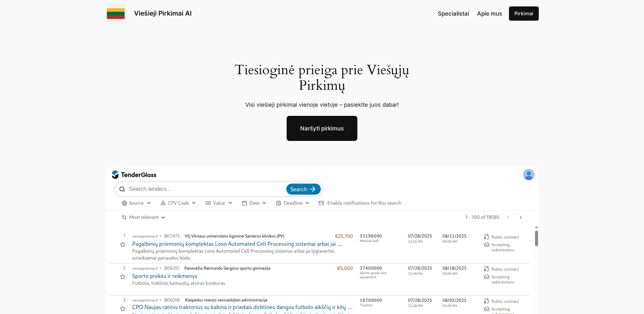 The height and width of the screenshot is (314, 644). I want to click on a: Specialistai, so click(453, 14).